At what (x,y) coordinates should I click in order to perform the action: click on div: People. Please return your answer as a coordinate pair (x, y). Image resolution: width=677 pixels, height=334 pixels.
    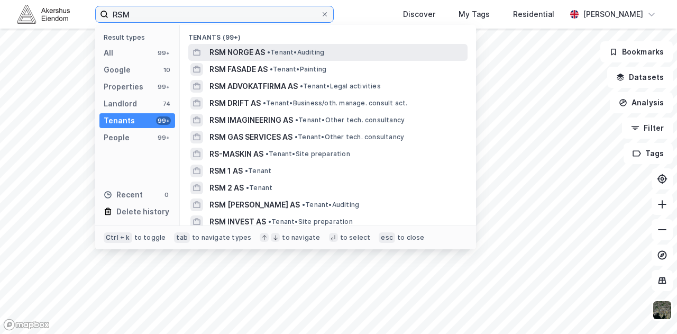
    Looking at the image, I should click on (116, 138).